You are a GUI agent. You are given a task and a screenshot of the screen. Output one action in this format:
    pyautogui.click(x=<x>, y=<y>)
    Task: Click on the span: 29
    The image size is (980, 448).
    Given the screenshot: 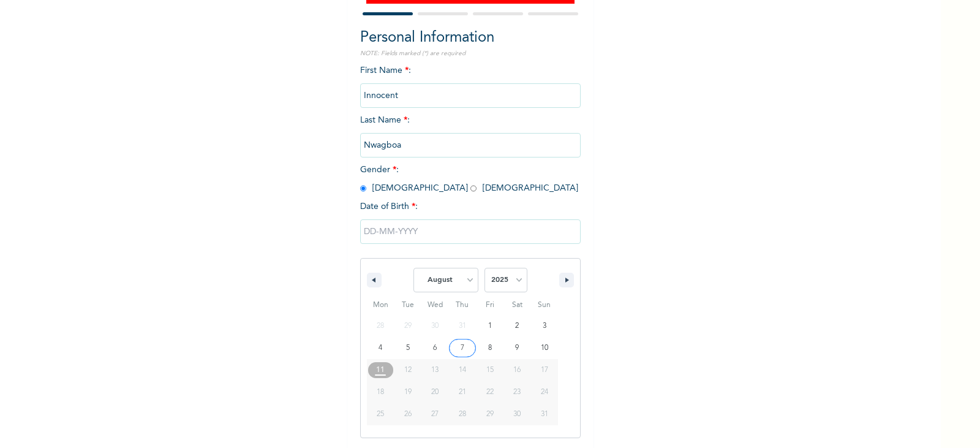 What is the action you would take?
    pyautogui.click(x=490, y=415)
    